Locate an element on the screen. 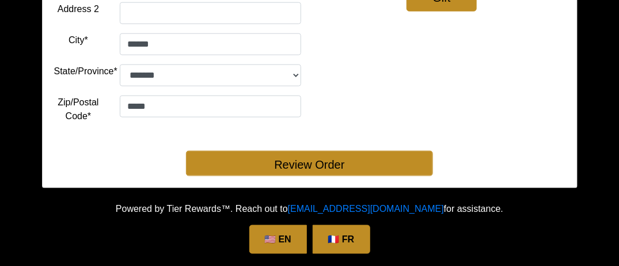 This screenshot has width=619, height=266. label: City* is located at coordinates (78, 40).